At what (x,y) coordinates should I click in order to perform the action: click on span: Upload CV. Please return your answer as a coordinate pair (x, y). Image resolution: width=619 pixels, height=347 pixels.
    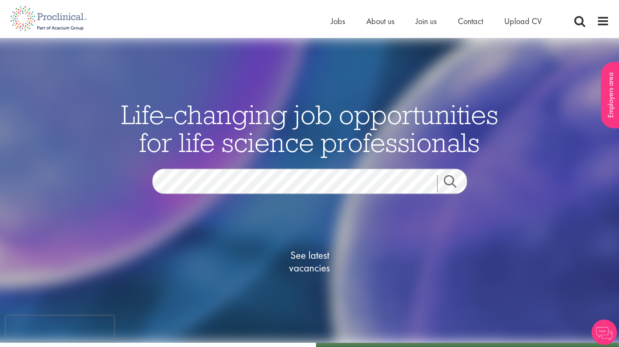
    Looking at the image, I should click on (523, 21).